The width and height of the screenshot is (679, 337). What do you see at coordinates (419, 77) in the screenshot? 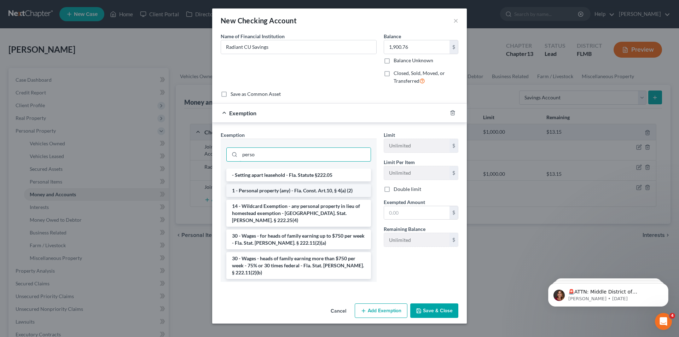
I see `span: Closed, Sold, Moved, or Transferred` at bounding box center [419, 77].